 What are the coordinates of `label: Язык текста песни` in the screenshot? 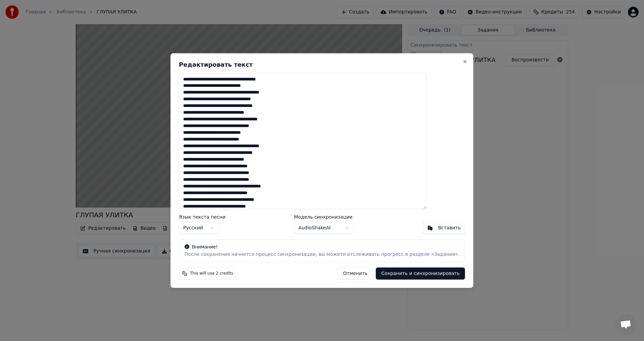 It's located at (202, 217).